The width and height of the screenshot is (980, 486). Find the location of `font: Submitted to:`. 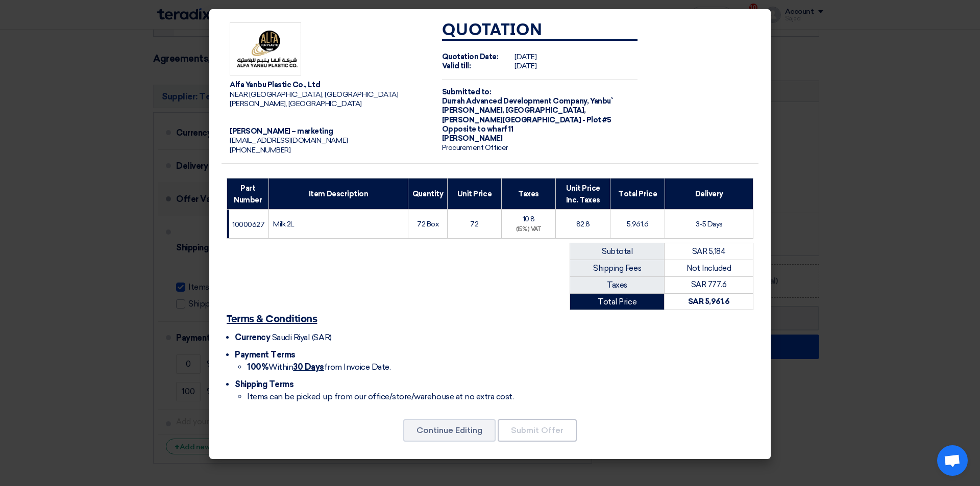

font: Submitted to: is located at coordinates (467, 92).